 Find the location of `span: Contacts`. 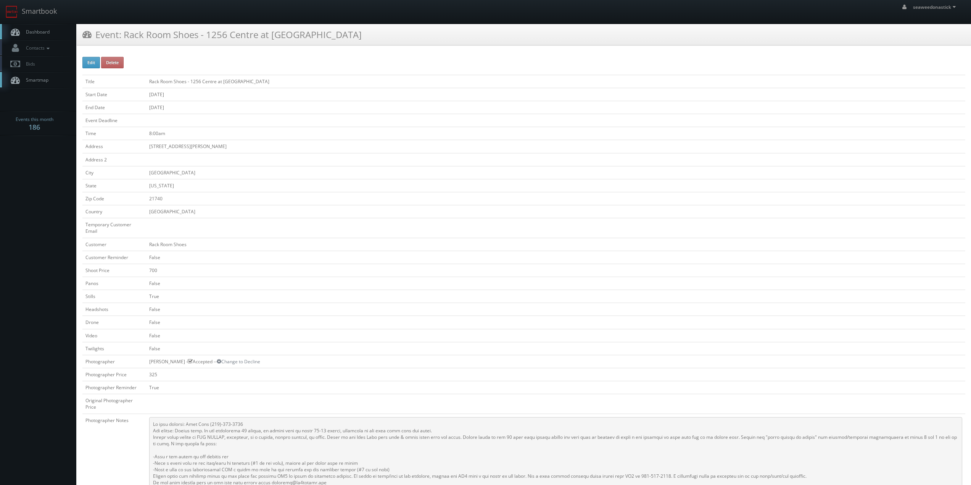

span: Contacts is located at coordinates (37, 48).